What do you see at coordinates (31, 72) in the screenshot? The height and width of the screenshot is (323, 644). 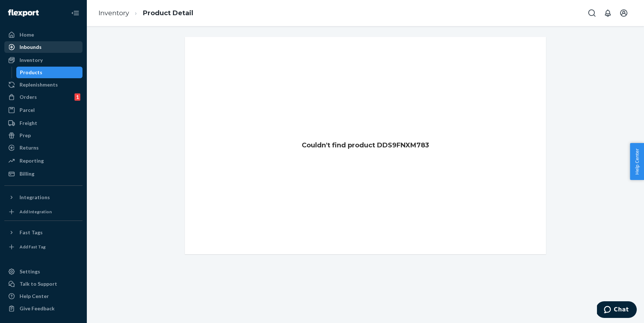 I see `div: Products` at bounding box center [31, 72].